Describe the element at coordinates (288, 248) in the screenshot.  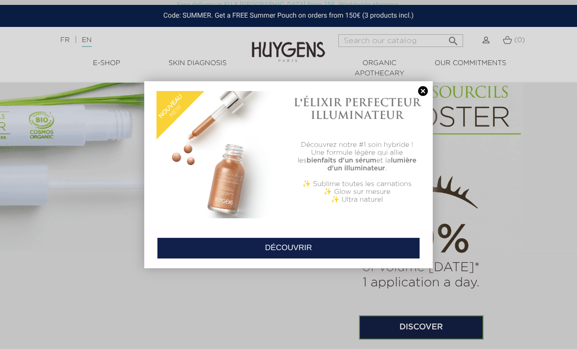
I see `a: DÉCOUVRIR` at that location.